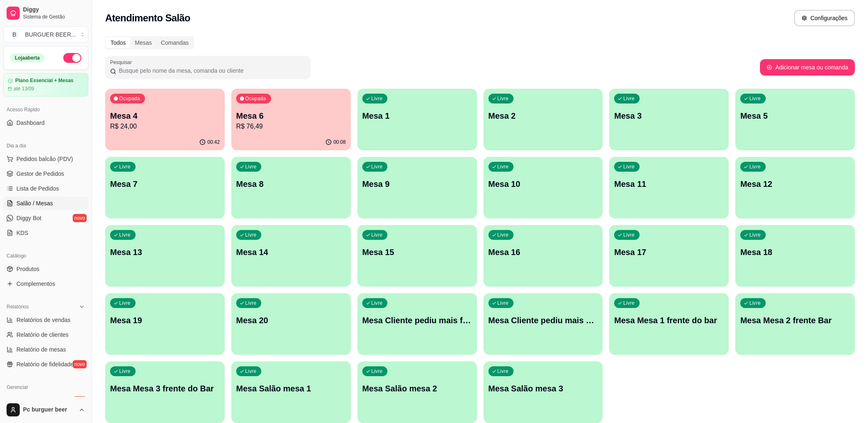  What do you see at coordinates (543, 325) in the screenshot?
I see `button: LivreMesa Cliente pediu mais não pagou 2` at bounding box center [543, 325].